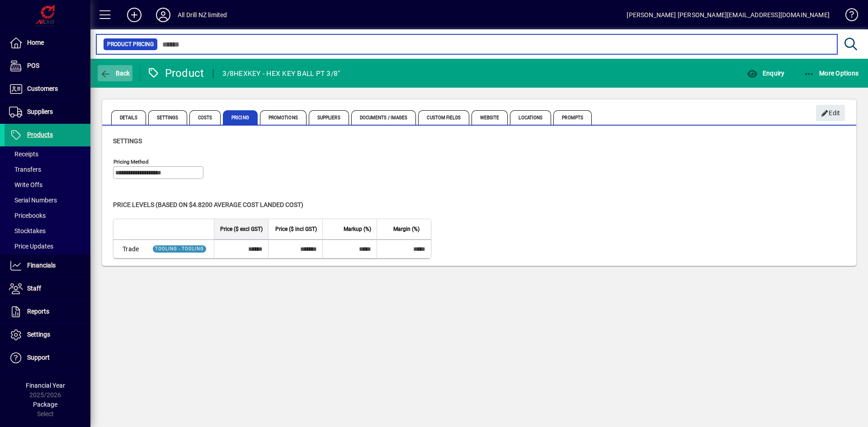 This screenshot has width=868, height=427. Describe the element at coordinates (48, 43) in the screenshot. I see `a: Home` at that location.